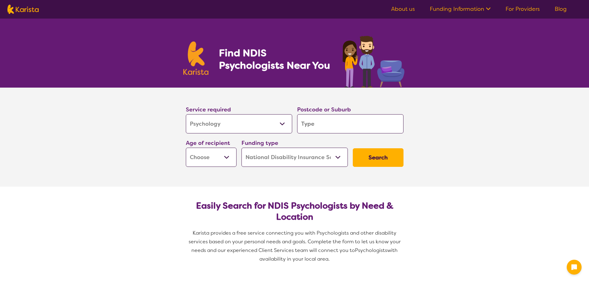 Image resolution: width=589 pixels, height=282 pixels. What do you see at coordinates (561, 9) in the screenshot?
I see `a: Blog` at bounding box center [561, 9].